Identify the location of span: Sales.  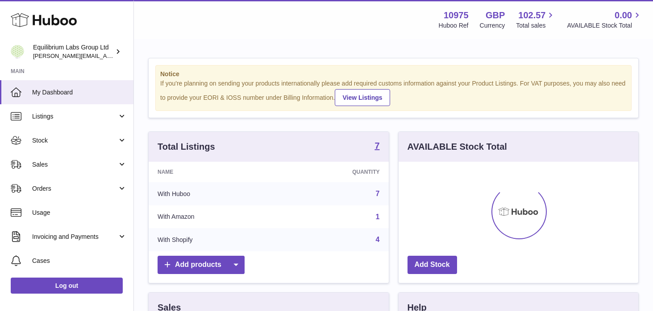
(75, 165).